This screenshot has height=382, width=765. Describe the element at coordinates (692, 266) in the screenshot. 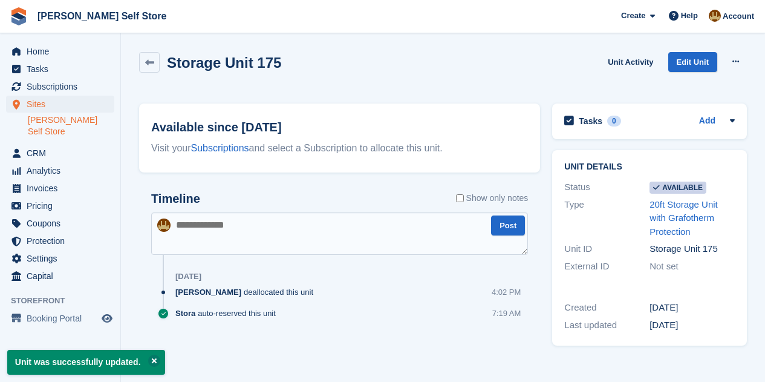

I see `div: Not set` at that location.